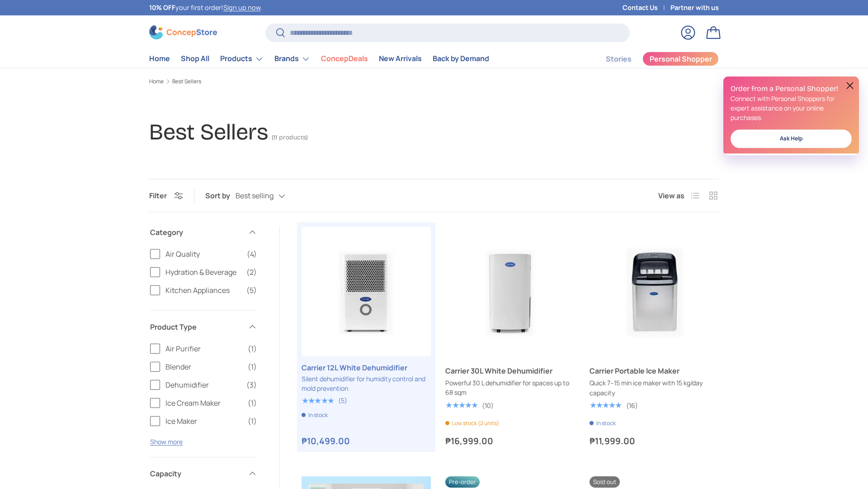  I want to click on span: (3), so click(251, 385).